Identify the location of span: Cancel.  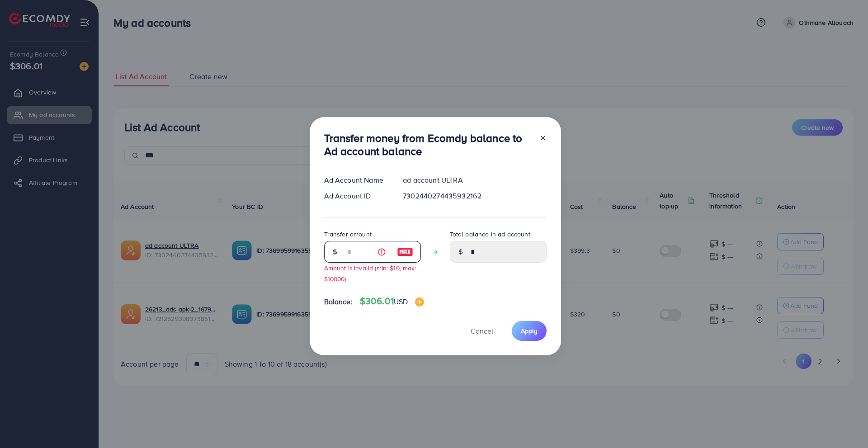
(482, 331).